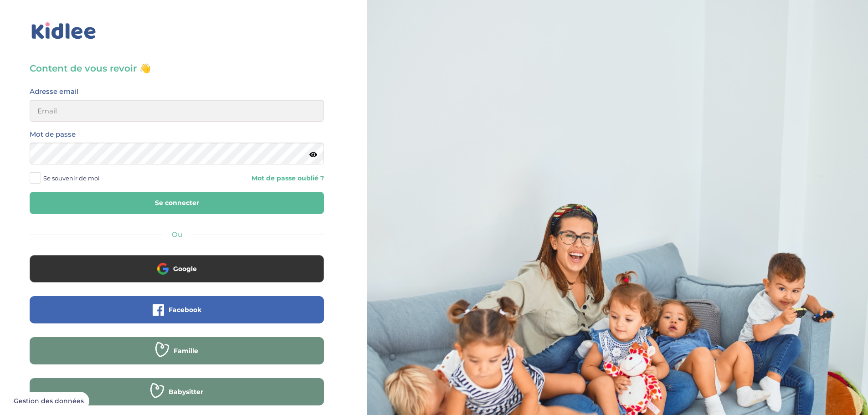 Image resolution: width=868 pixels, height=415 pixels. I want to click on button: Gestion des données, so click(49, 401).